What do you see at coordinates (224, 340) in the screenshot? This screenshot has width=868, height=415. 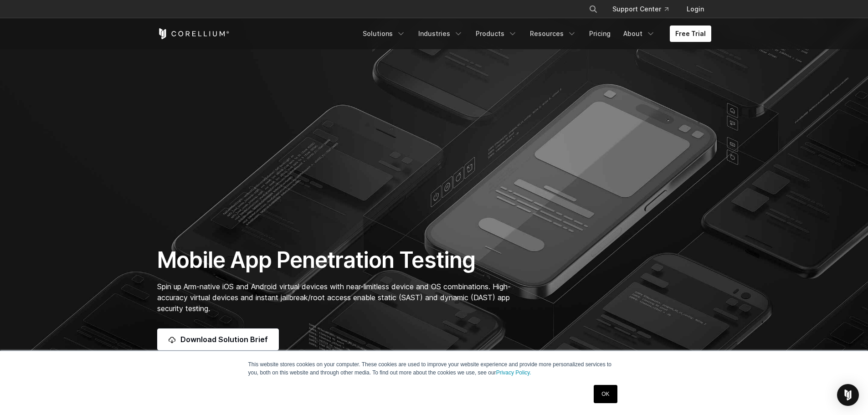 I see `span: Download Solution Brief` at bounding box center [224, 340].